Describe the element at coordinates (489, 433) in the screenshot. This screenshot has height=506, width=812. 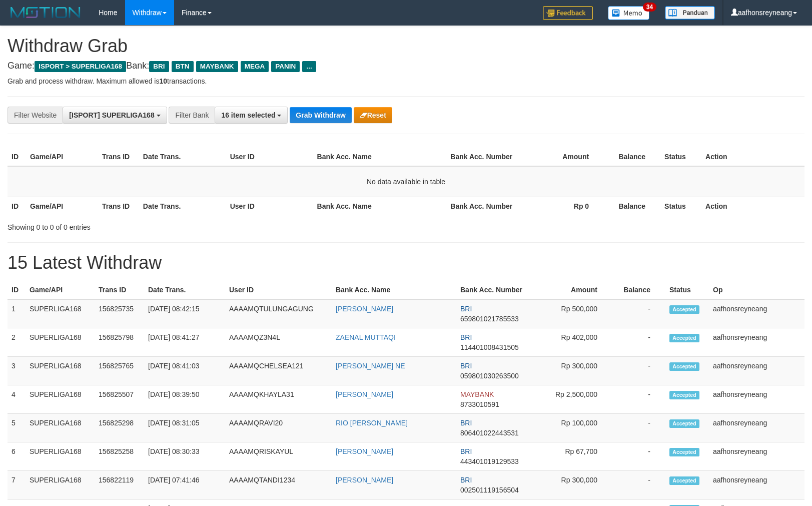
I see `span: Copy 806401022443531 to clipboard` at that location.